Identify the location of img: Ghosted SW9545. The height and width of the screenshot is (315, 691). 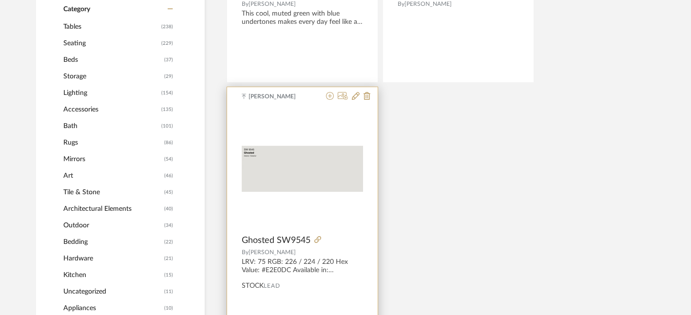
(302, 169).